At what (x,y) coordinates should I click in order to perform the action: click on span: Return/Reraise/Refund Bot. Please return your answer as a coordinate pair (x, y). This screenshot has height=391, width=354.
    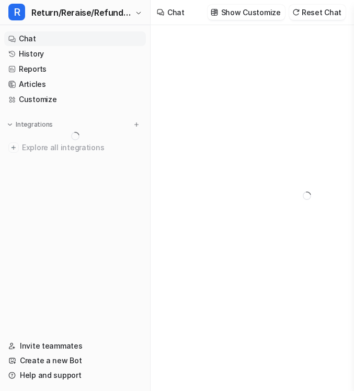
    Looking at the image, I should click on (82, 13).